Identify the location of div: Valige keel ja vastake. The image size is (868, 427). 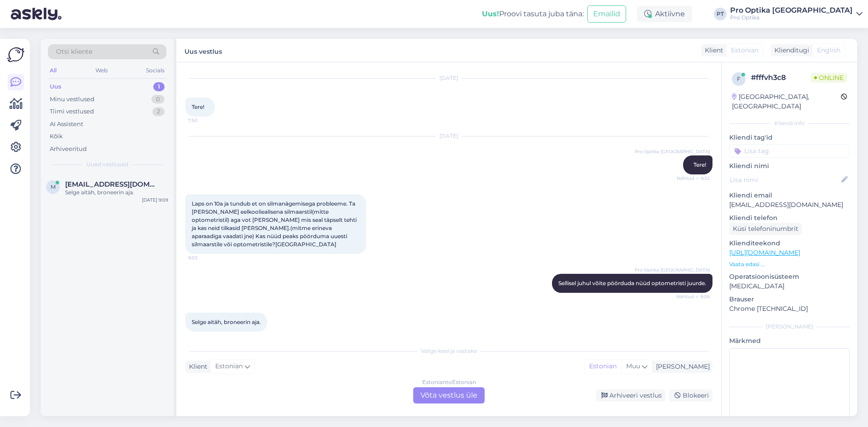
(449, 351).